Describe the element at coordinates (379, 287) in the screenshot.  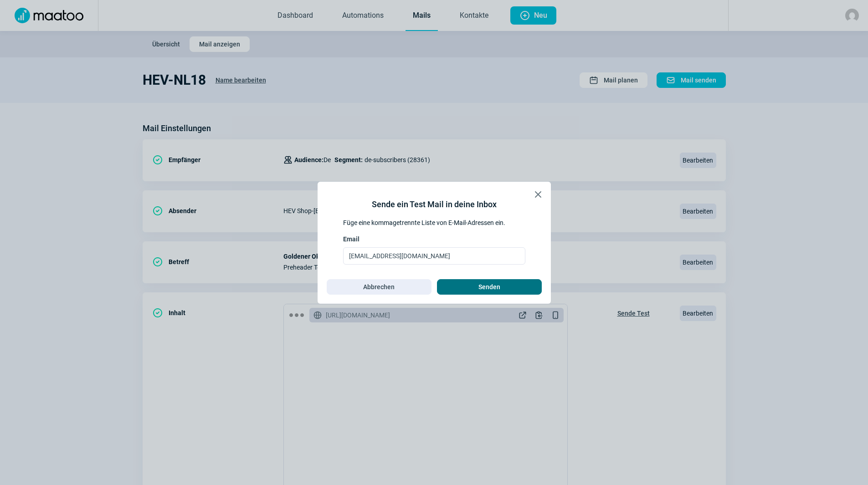
I see `button: Abbrechen` at that location.